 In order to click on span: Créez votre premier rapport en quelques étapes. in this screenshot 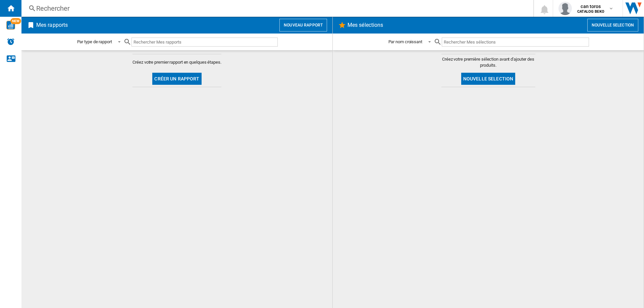, I will do `click(177, 62)`.